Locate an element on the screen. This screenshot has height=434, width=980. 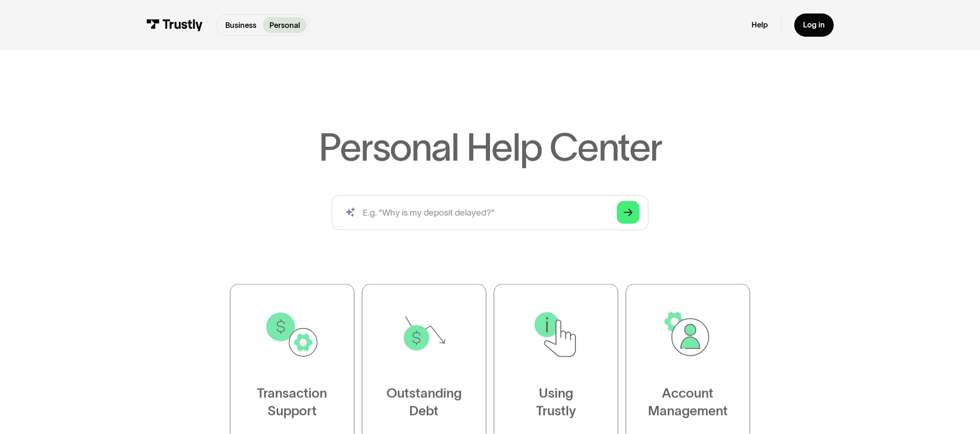
p: Personal is located at coordinates (285, 25).